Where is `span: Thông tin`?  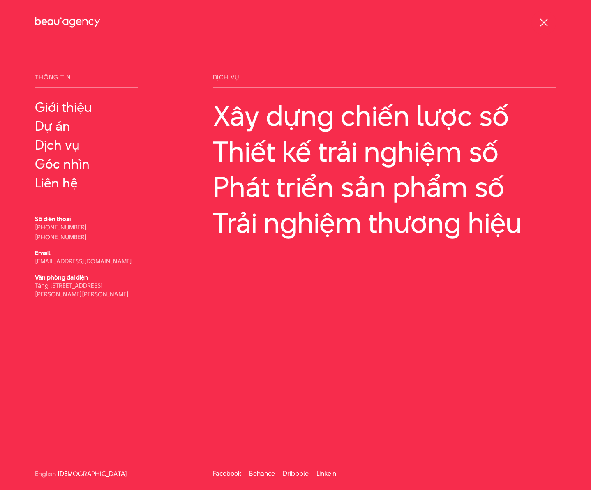
span: Thông tin is located at coordinates (86, 81).